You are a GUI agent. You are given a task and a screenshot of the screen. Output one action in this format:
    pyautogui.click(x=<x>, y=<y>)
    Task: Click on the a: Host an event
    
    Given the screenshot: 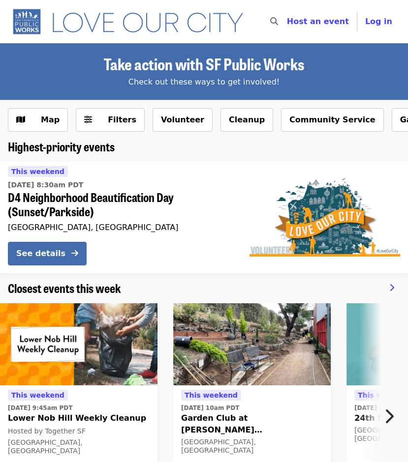 What is the action you would take?
    pyautogui.click(x=318, y=21)
    